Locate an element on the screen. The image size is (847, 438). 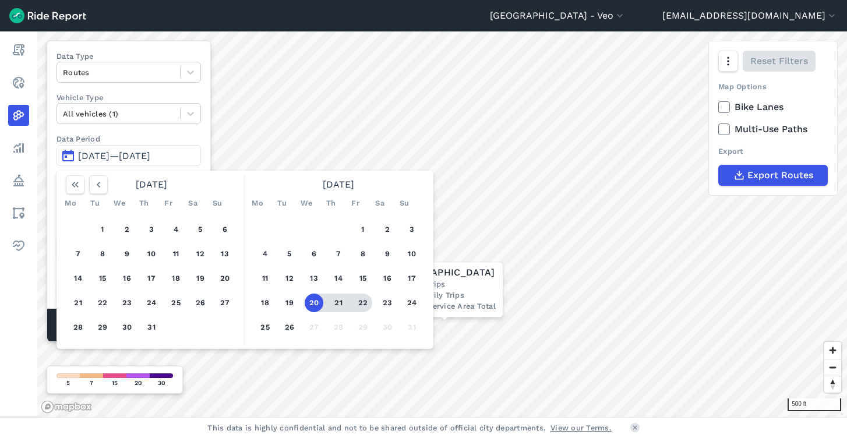
div: Map Options is located at coordinates (773, 86).